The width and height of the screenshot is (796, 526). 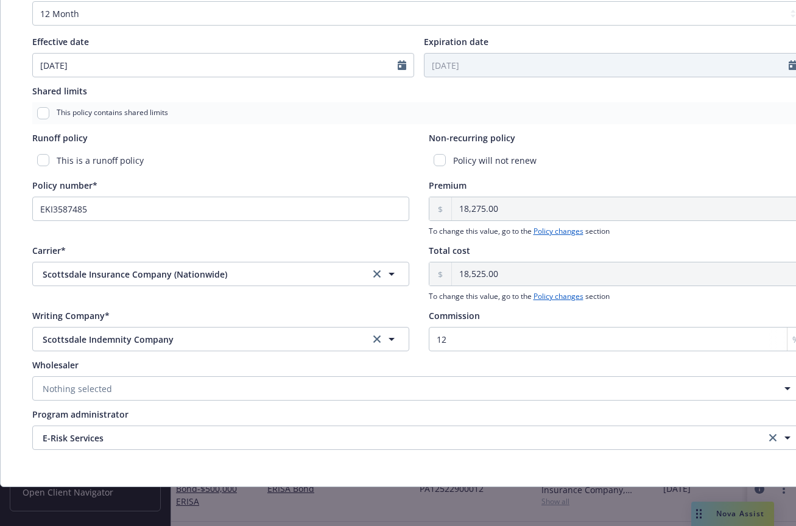 I want to click on span: Shared limits, so click(x=60, y=91).